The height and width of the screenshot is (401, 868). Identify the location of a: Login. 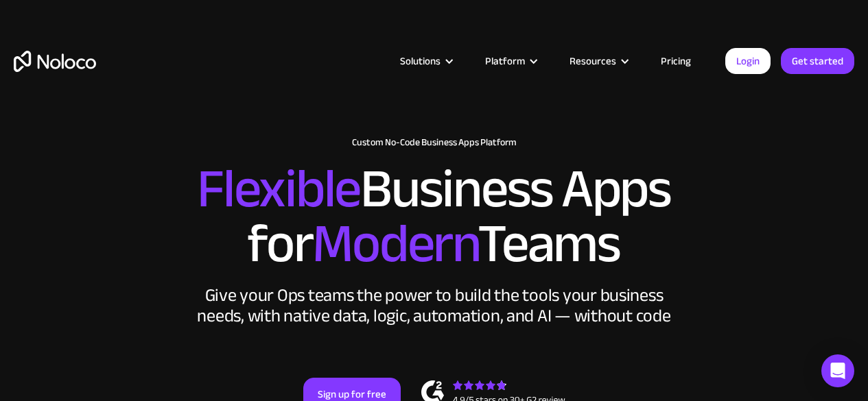
(748, 61).